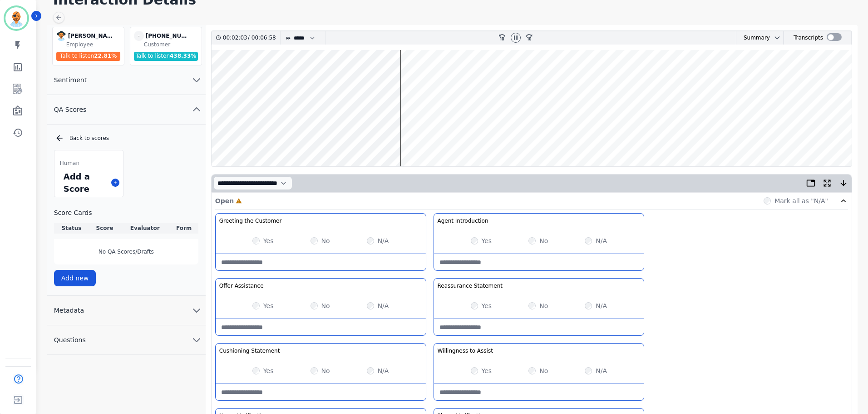 Image resolution: width=868 pixels, height=414 pixels. What do you see at coordinates (71, 228) in the screenshot?
I see `th: Status` at bounding box center [71, 228].